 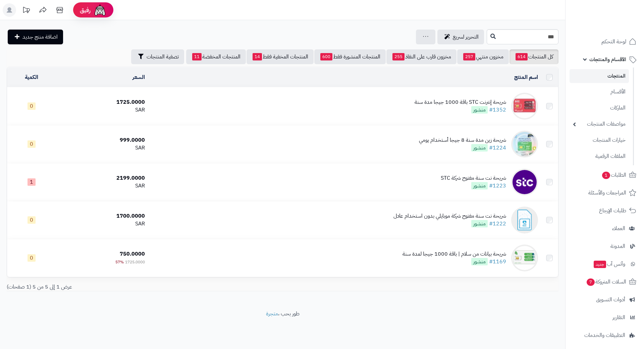 I want to click on div: 1725.0000, so click(x=102, y=102).